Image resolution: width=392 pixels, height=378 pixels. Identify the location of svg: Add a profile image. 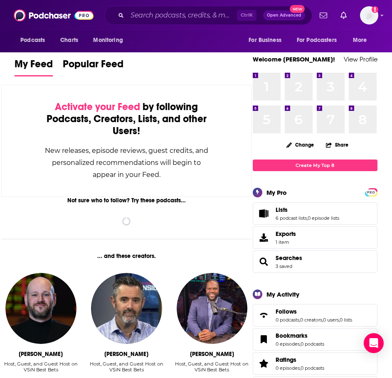
(375, 10).